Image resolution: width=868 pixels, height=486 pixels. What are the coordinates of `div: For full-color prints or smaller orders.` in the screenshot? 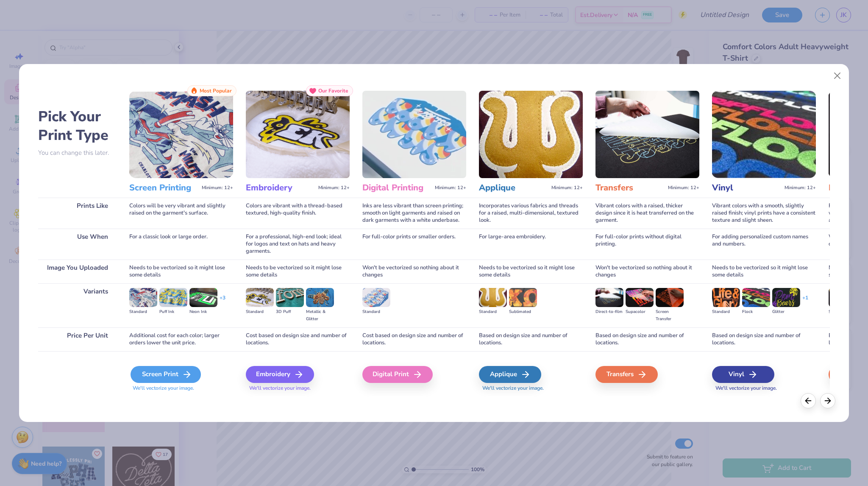 It's located at (414, 244).